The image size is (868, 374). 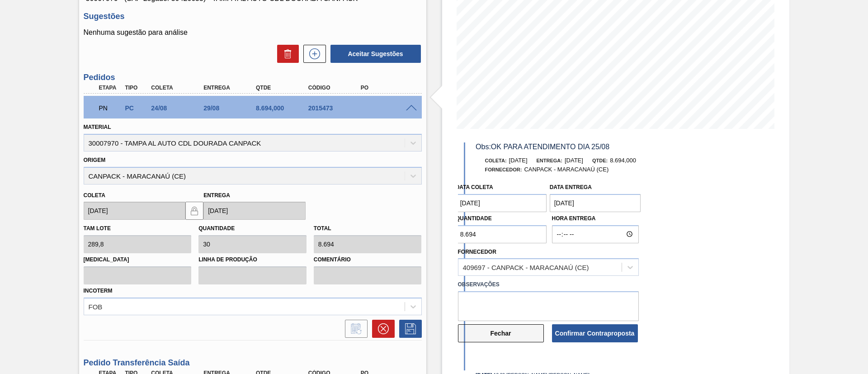 I want to click on h3: Sugestões, so click(x=253, y=16).